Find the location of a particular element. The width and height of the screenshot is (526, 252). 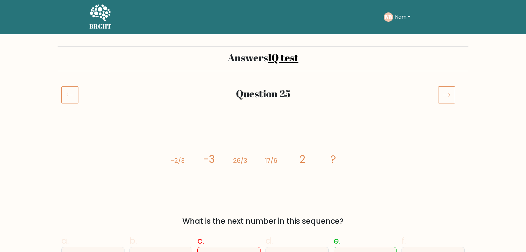

span: c. is located at coordinates (201, 241).